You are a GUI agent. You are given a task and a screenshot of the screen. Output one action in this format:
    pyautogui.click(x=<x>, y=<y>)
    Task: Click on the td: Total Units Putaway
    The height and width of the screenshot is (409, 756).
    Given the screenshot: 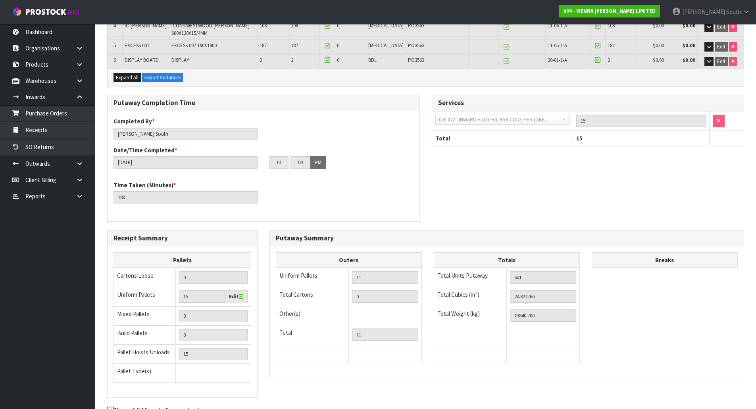 What is the action you would take?
    pyautogui.click(x=470, y=277)
    